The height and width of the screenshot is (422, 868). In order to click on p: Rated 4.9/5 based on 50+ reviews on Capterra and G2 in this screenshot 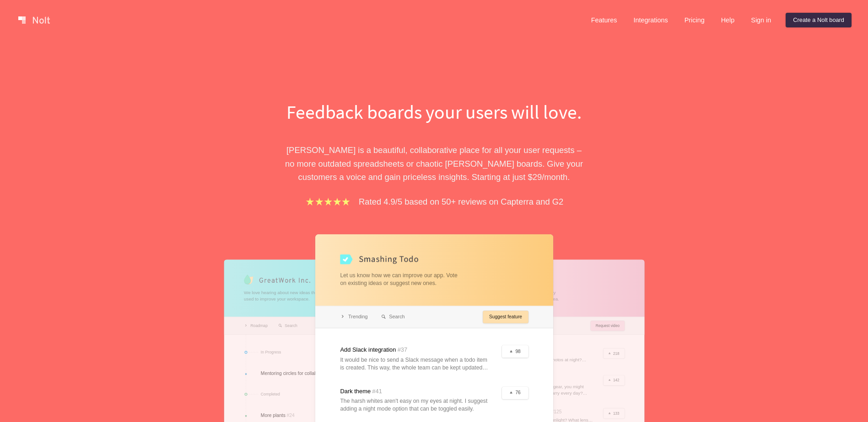, I will do `click(461, 202)`.